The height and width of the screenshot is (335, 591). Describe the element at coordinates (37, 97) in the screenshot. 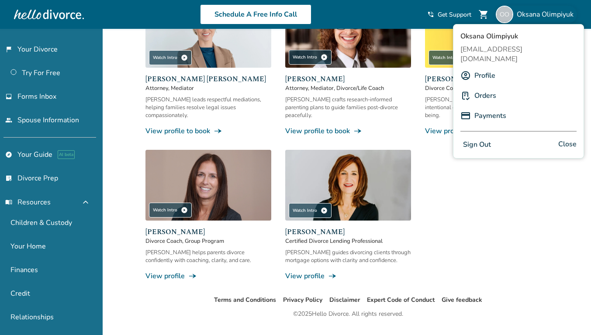

I see `span: Forms Inbox` at that location.